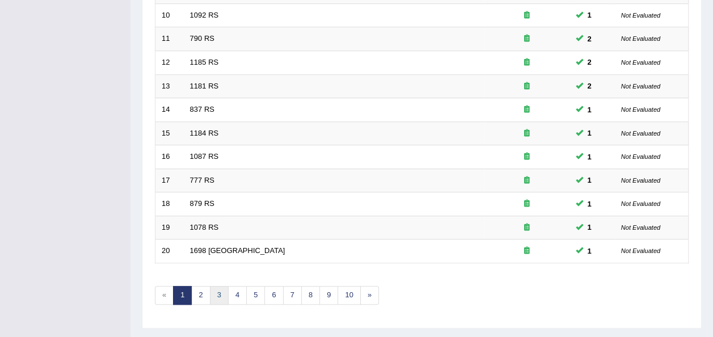  I want to click on td: 18, so click(170, 204).